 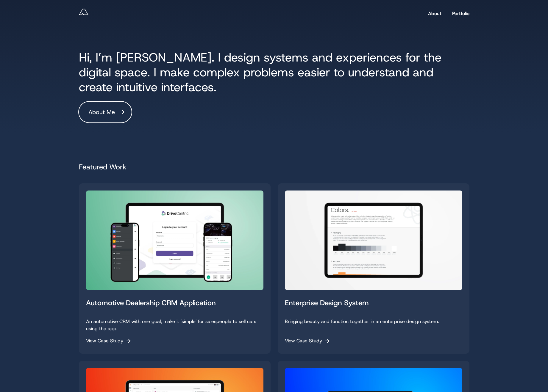 I want to click on div: Bringing beauty and function together in an enterprise design system., so click(x=374, y=325).